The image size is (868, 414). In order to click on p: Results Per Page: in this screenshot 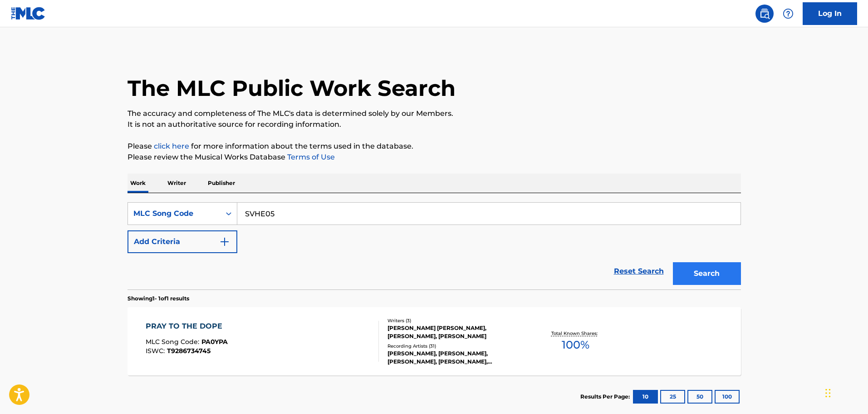, I will do `click(606, 397)`.